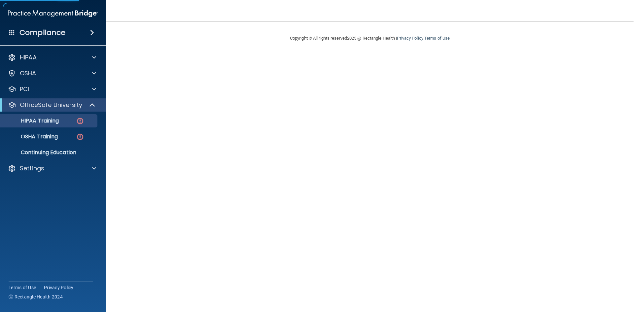 The width and height of the screenshot is (634, 312). What do you see at coordinates (28, 73) in the screenshot?
I see `p: OSHA` at bounding box center [28, 73].